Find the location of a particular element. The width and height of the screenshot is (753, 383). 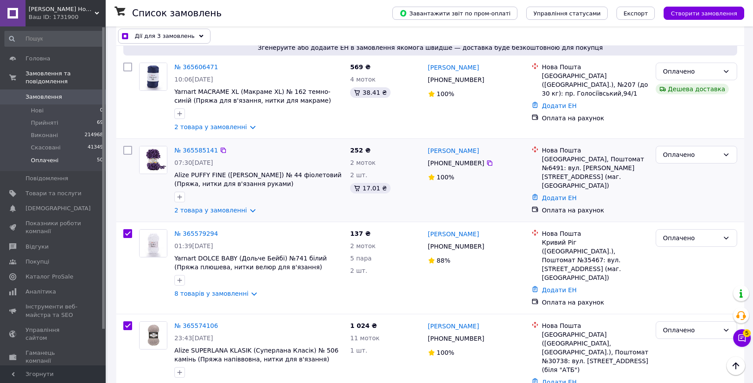

a: Yarnart MACRAME XL (Макраме XL) № 162 темно-синій (Пряжа для в'язання, нитки для макраме) is located at coordinates (253, 96).